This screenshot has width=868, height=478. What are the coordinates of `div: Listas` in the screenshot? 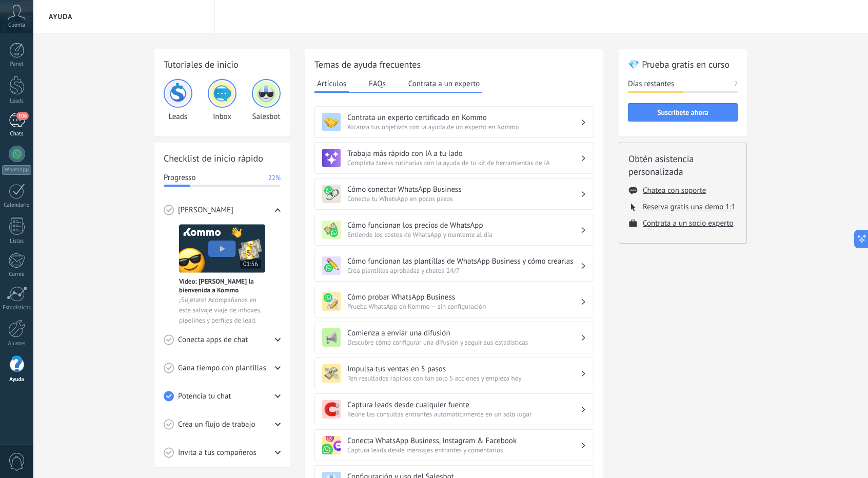 It's located at (17, 241).